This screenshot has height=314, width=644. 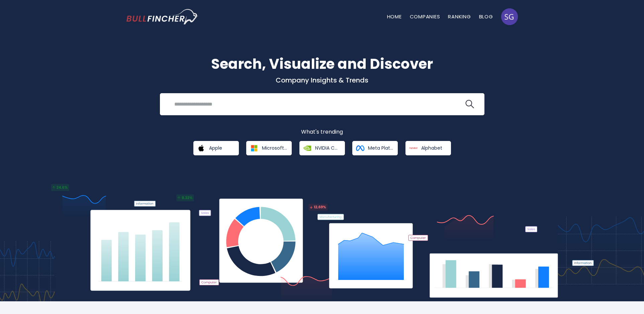 What do you see at coordinates (428, 148) in the screenshot?
I see `a: Alphabet` at bounding box center [428, 148].